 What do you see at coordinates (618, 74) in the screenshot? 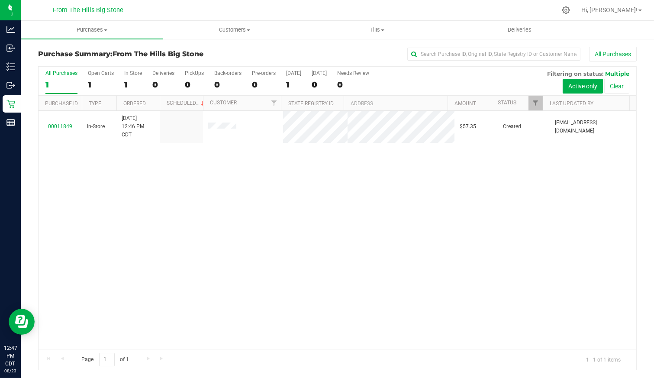
I see `span: Multiple` at bounding box center [618, 74].